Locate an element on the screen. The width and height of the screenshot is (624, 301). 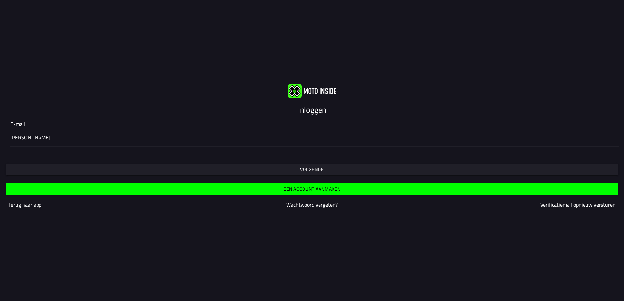
ion-text: Wachtwoord vergeten? is located at coordinates (312, 205).